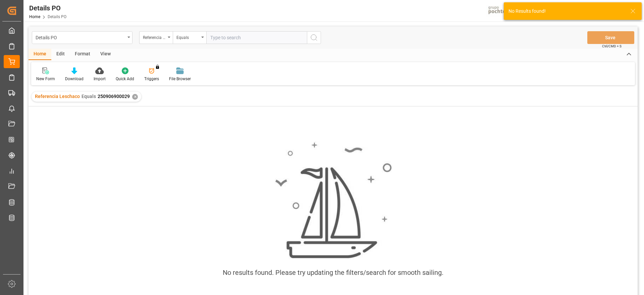 The width and height of the screenshot is (644, 295). Describe the element at coordinates (100, 79) in the screenshot. I see `div: Import` at that location.